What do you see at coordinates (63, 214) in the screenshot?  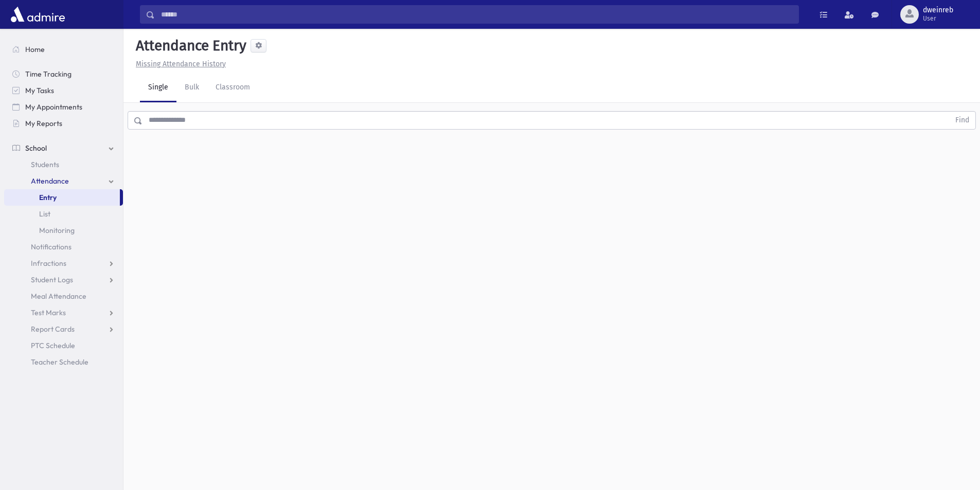 I see `a: List` at bounding box center [63, 214].